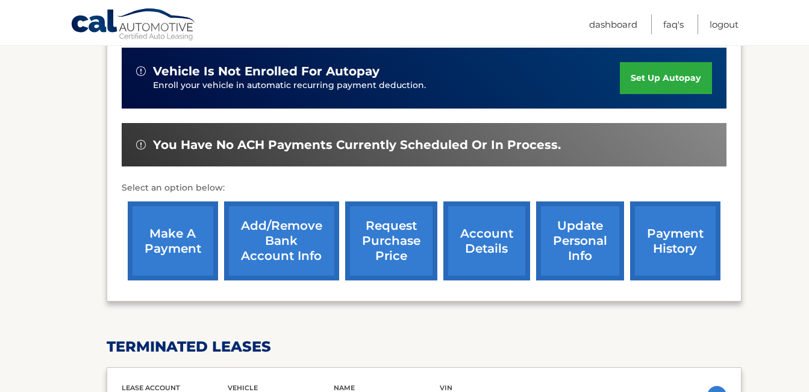  I want to click on a: Cal Automotive, so click(134, 25).